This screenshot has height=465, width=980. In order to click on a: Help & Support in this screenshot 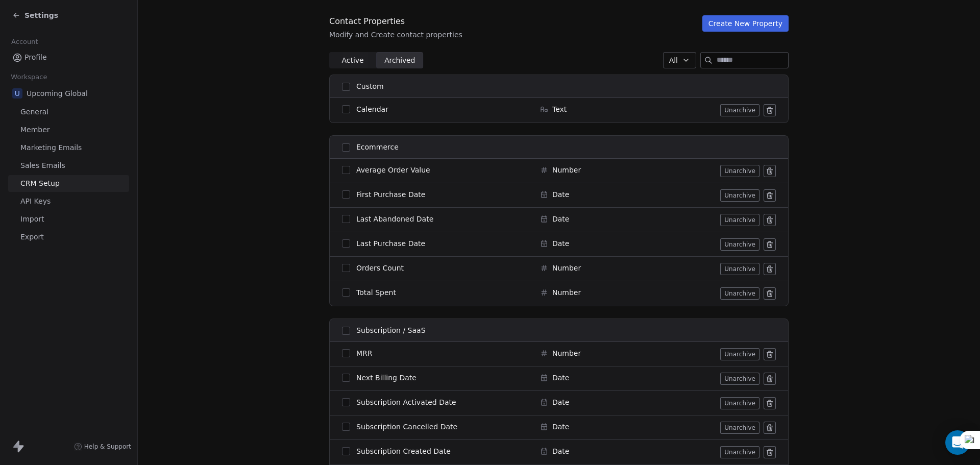, I will do `click(103, 447)`.